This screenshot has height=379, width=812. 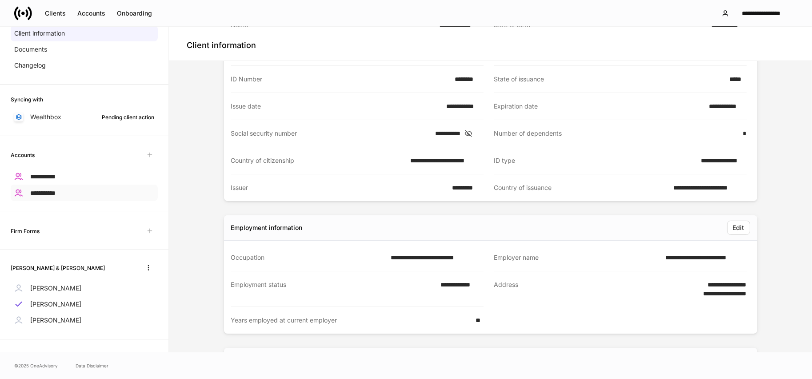 What do you see at coordinates (333, 288) in the screenshot?
I see `div: Employment status` at bounding box center [333, 288].